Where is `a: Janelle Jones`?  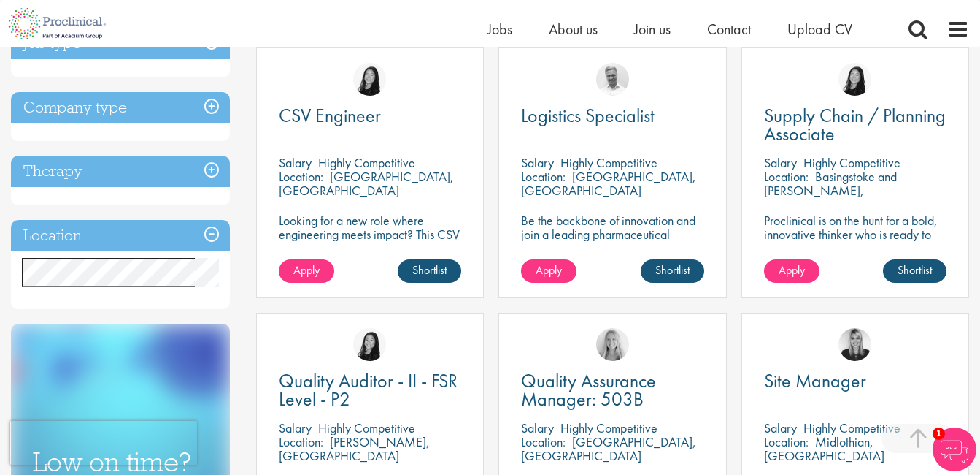 a: Janelle Jones is located at coordinates (855, 344).